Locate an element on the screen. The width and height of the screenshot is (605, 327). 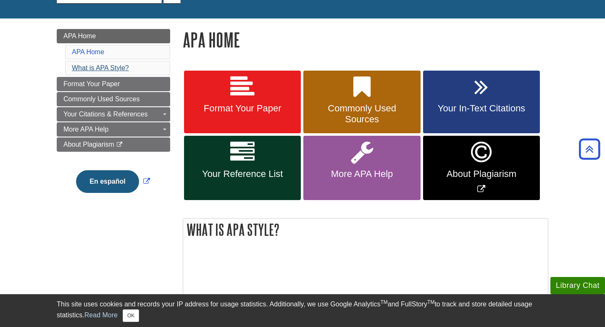
a: Your Reference List is located at coordinates (243, 168).